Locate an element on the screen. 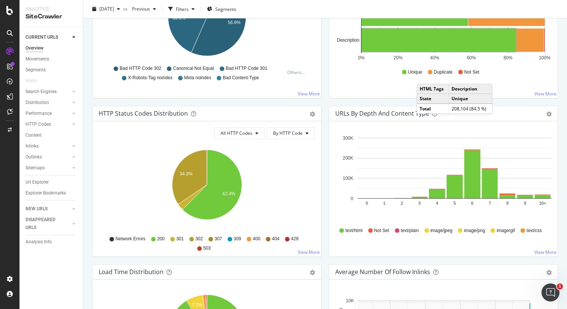 This screenshot has width=567, height=309. span: 200 is located at coordinates (161, 239).